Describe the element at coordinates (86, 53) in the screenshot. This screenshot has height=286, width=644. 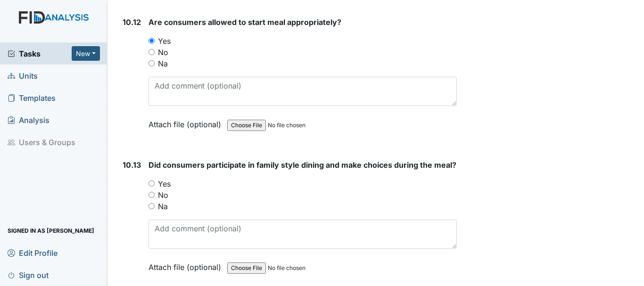
I see `button: New` at that location.